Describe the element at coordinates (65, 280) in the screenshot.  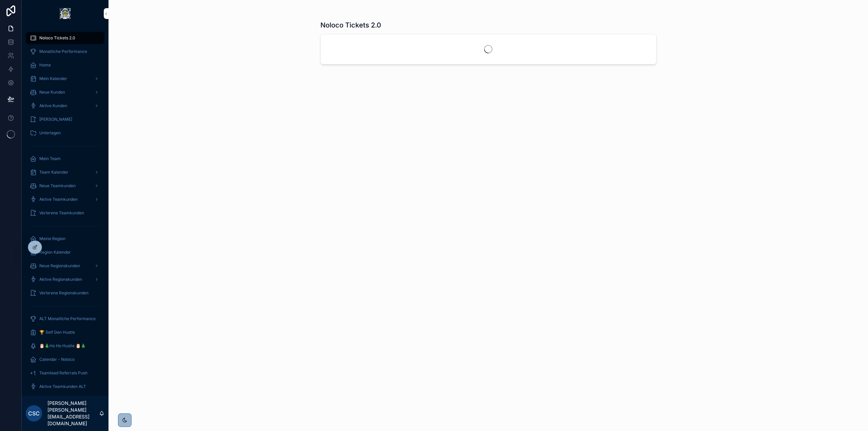
I see `a: Aktive Regionskunden` at that location.